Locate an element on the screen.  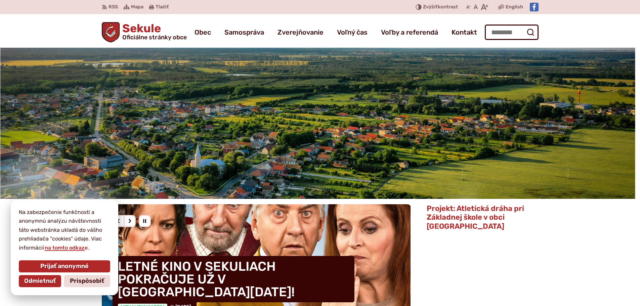
button: Odmietnuť is located at coordinates (40, 281).